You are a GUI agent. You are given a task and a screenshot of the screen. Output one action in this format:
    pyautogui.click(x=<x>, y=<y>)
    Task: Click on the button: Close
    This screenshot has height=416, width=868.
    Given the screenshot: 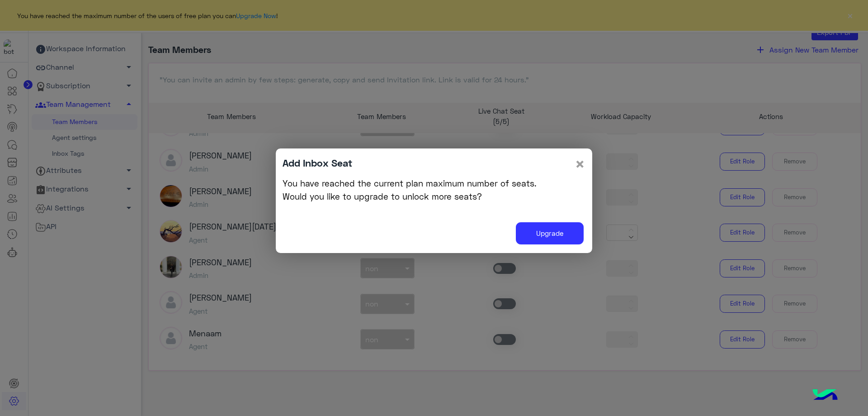 What is the action you would take?
    pyautogui.click(x=580, y=164)
    